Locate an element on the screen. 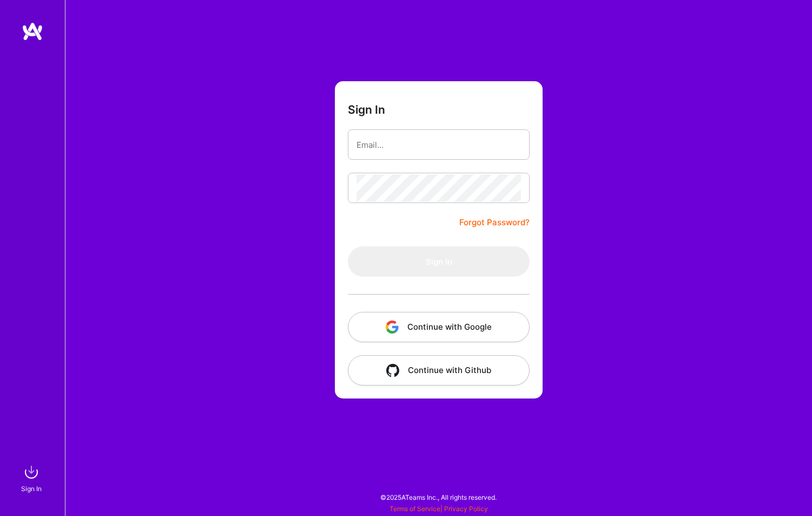 The height and width of the screenshot is (516, 812). a: Forgot Password? is located at coordinates (495, 222).